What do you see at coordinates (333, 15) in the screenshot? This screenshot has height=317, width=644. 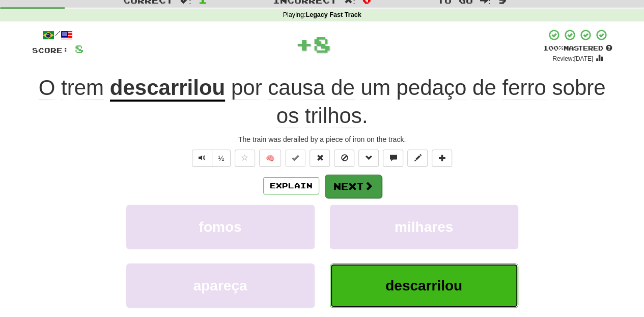 I see `strong: Legacy Fast Track` at bounding box center [333, 15].